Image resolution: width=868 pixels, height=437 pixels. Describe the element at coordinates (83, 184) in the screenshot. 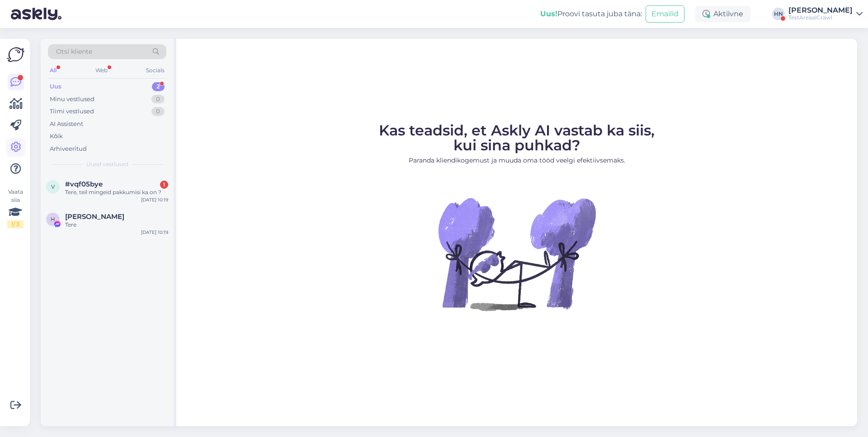

I see `span: #vqf05bye` at that location.